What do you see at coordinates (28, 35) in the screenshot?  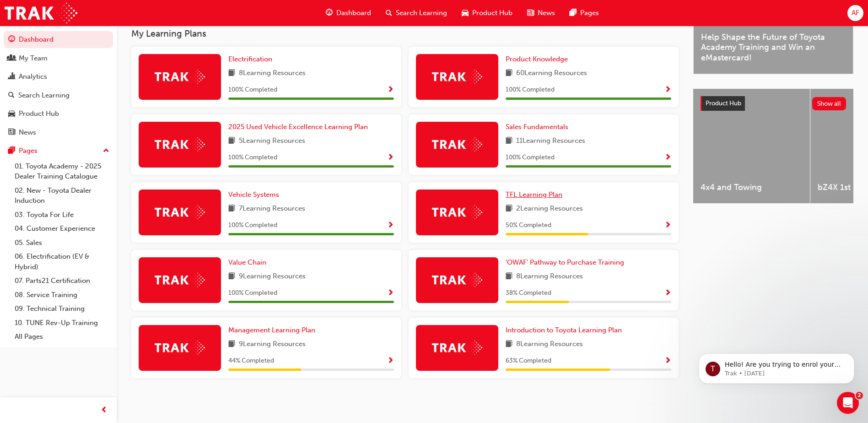 I see `div: Profile image for Trak` at bounding box center [28, 35].